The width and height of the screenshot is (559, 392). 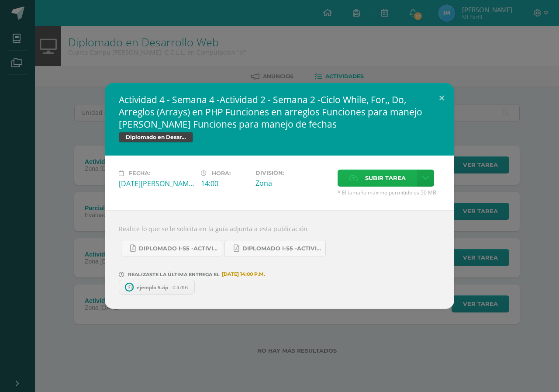 What do you see at coordinates (153, 287) in the screenshot?
I see `span: ejemplo 5.zip` at bounding box center [153, 287].